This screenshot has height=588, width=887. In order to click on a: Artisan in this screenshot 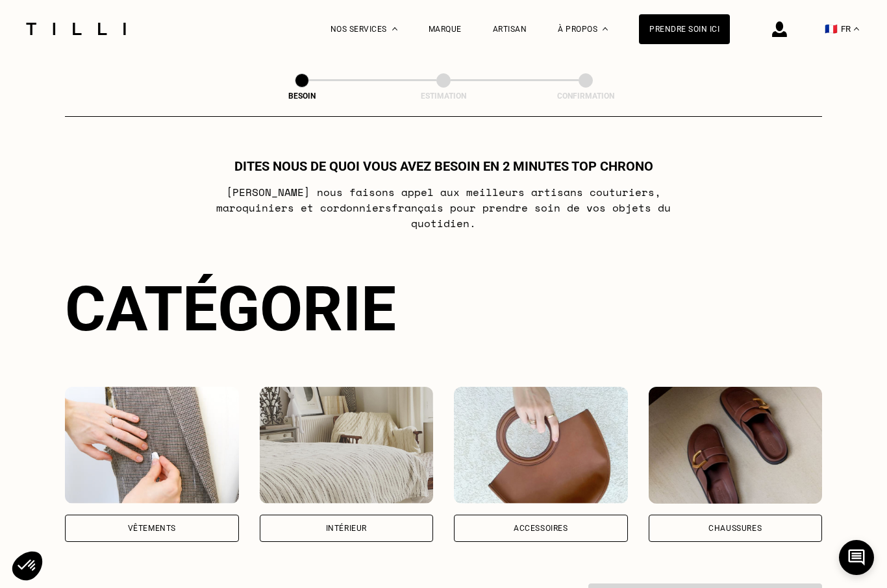, I will do `click(510, 29)`.